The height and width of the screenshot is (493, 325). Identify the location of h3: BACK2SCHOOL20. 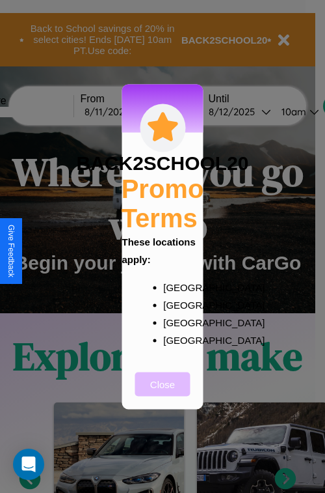
(162, 163).